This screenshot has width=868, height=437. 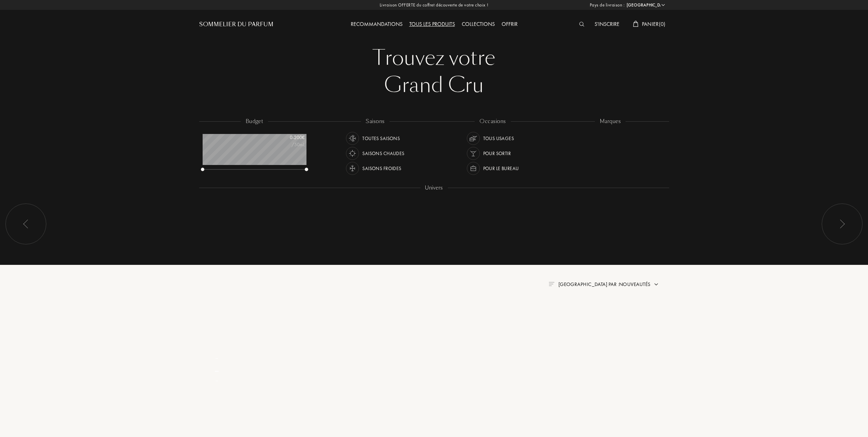 I want to click on div: saisons, so click(x=375, y=121).